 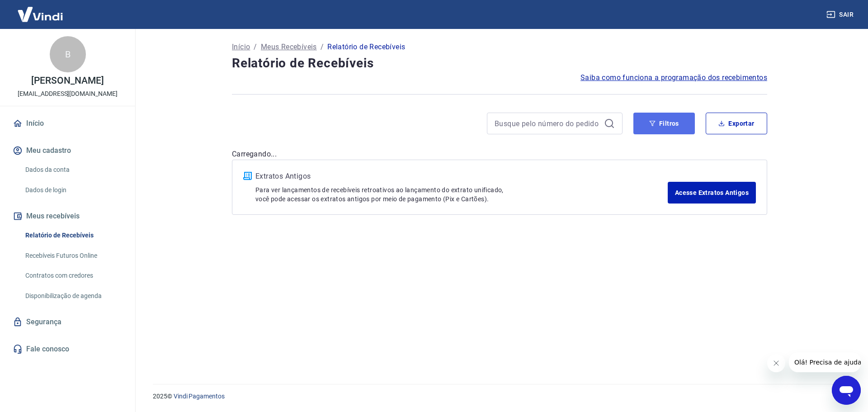 I want to click on span: Olá! Precisa de ajuda?, so click(x=41, y=10).